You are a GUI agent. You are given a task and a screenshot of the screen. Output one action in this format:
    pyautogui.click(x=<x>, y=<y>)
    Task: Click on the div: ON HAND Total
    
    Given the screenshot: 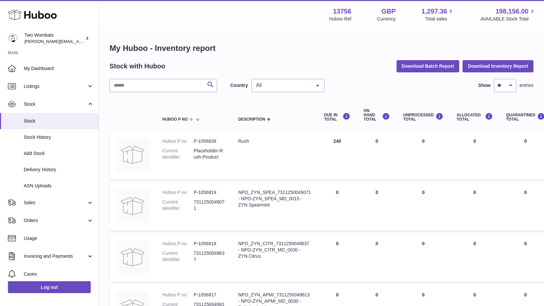 What is the action you would take?
    pyautogui.click(x=377, y=115)
    